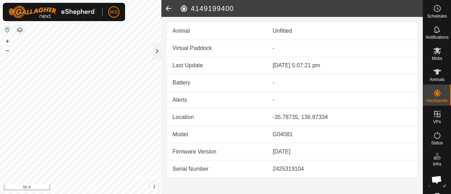  What do you see at coordinates (342, 117) in the screenshot?
I see `div: -35.78735, 136.97334` at bounding box center [342, 117].